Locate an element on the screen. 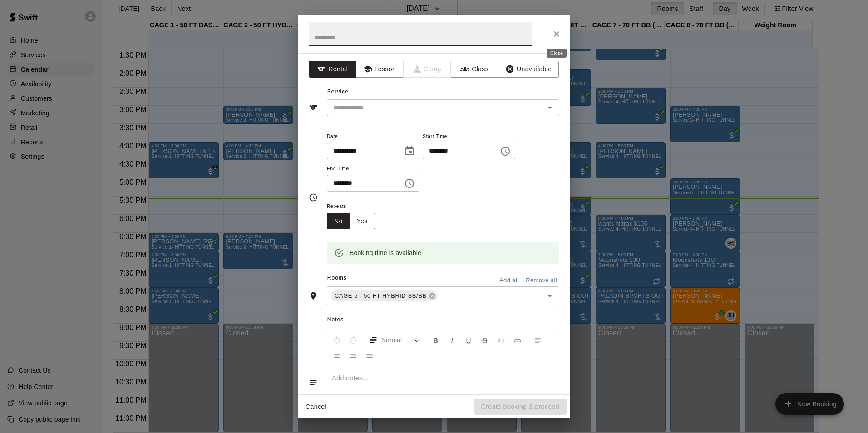 This screenshot has height=433, width=868. span: Repeats is located at coordinates (355, 207).